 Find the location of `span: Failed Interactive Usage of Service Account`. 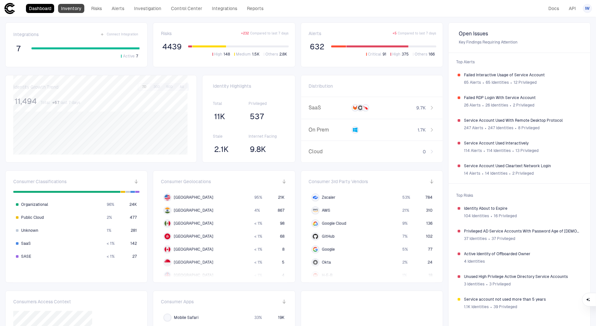

span: Failed Interactive Usage of Service Account is located at coordinates (522, 75).